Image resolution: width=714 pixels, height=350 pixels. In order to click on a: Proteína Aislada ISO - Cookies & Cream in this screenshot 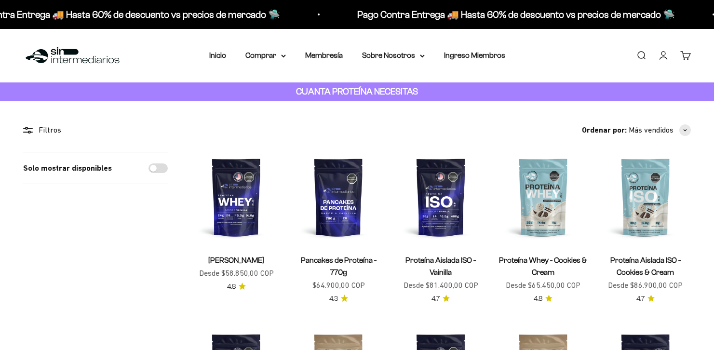, I will do `click(645, 266)`.